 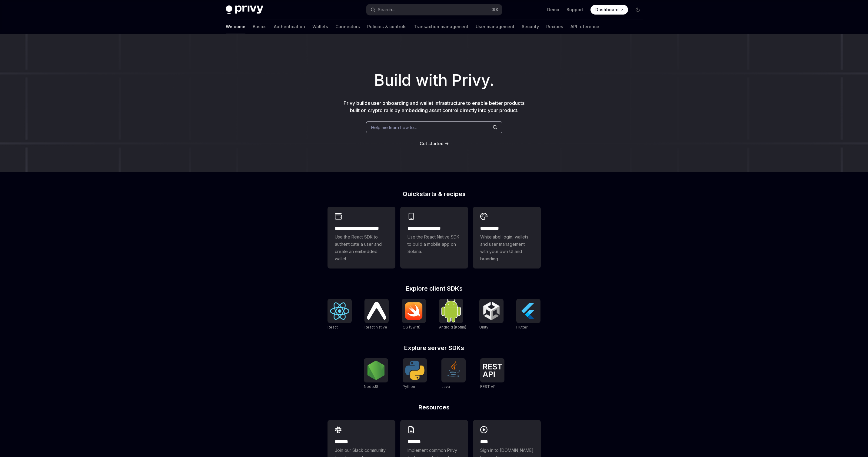 I want to click on a: ReactReact, so click(x=339, y=315).